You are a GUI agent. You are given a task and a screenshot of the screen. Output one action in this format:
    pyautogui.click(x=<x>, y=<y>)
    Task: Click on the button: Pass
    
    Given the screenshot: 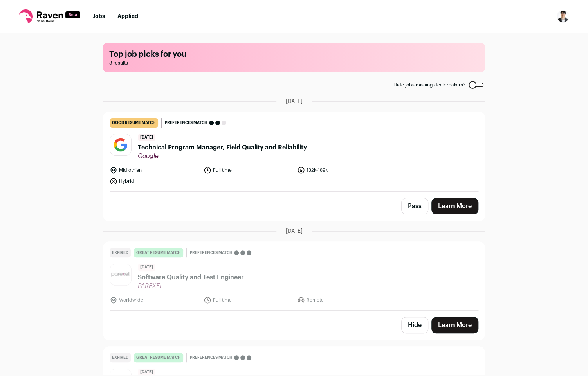 What is the action you would take?
    pyautogui.click(x=415, y=206)
    